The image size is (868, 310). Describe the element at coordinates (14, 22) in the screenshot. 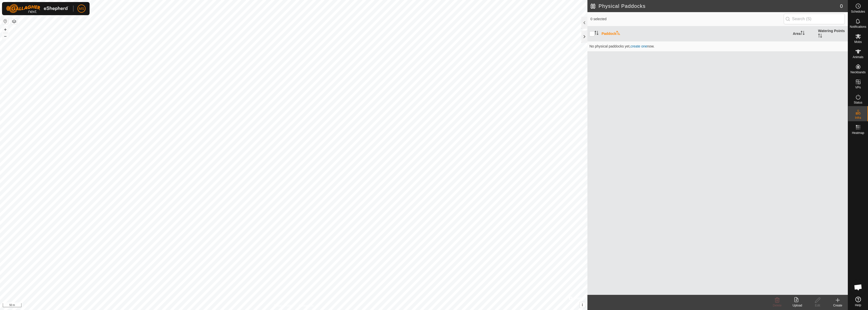

I see `button: Map Layers` at that location.